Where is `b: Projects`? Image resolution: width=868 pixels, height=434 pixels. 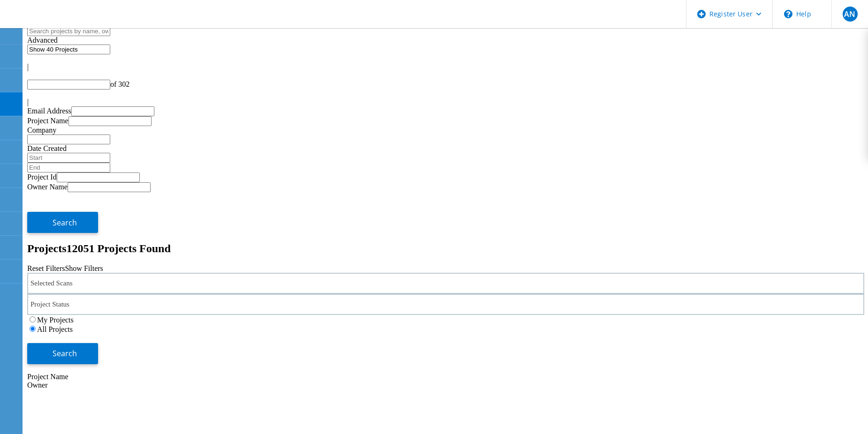
b: Projects is located at coordinates (47, 248).